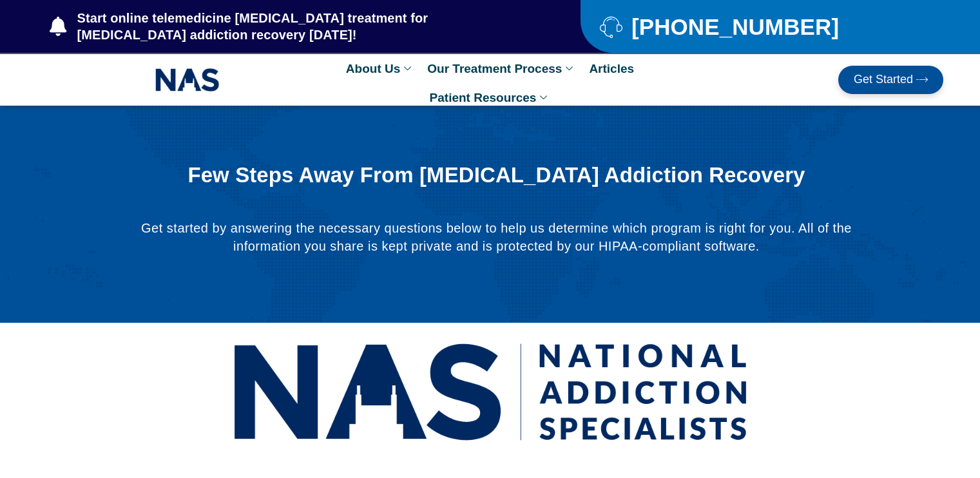 Image resolution: width=980 pixels, height=478 pixels. I want to click on a: Articles, so click(612, 68).